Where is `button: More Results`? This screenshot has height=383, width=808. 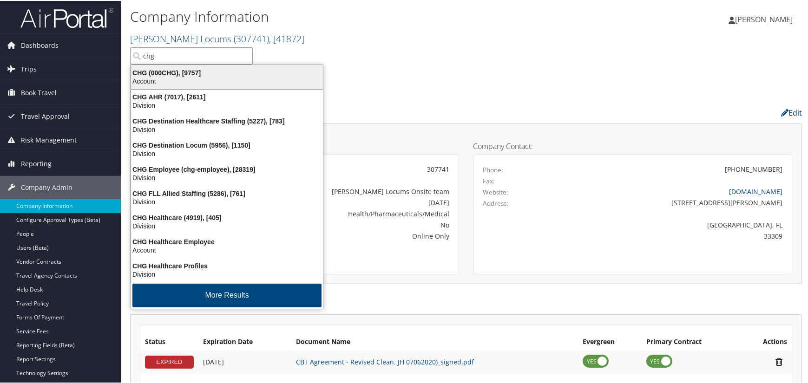 button: More Results is located at coordinates (227, 294).